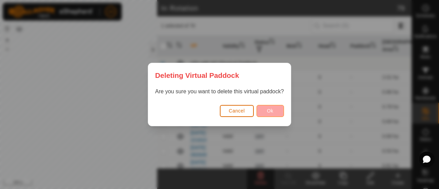 Image resolution: width=439 pixels, height=189 pixels. Describe the element at coordinates (197, 75) in the screenshot. I see `span: Deleting Virtual Paddock` at that location.